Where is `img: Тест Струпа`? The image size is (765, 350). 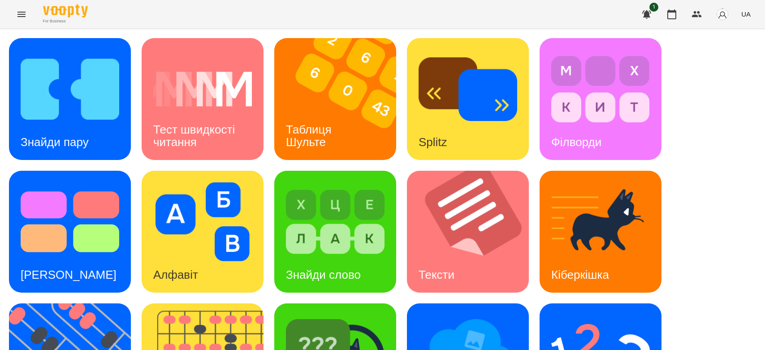 img: Тест Струпа is located at coordinates (70, 222).